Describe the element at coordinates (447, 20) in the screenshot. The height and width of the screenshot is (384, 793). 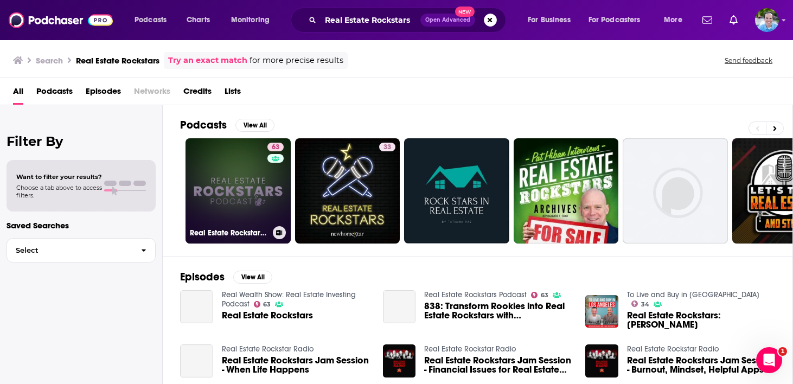
I see `button: Open AdvancedNew` at that location.